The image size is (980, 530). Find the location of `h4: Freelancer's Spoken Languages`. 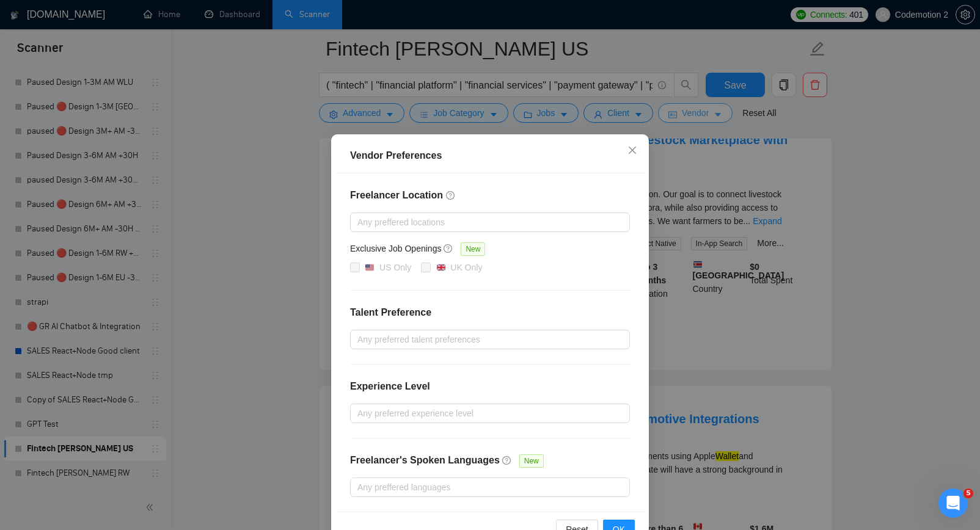

h4: Freelancer's Spoken Languages is located at coordinates (425, 460).